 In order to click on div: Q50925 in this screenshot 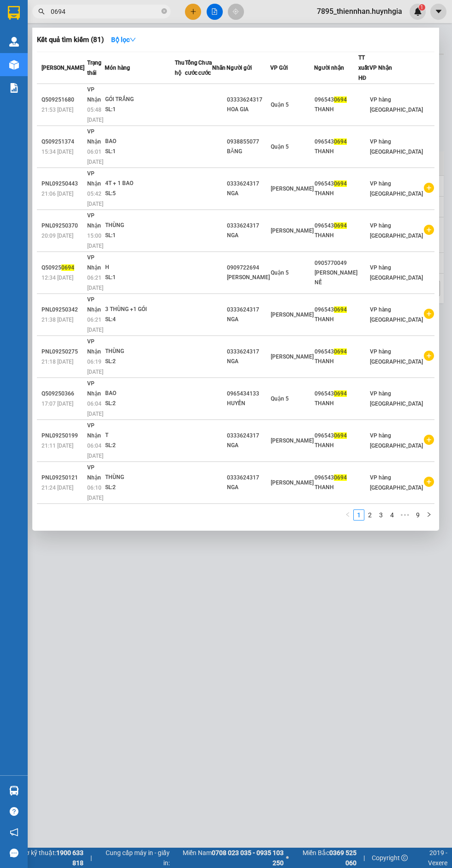, I will do `click(63, 268)`.